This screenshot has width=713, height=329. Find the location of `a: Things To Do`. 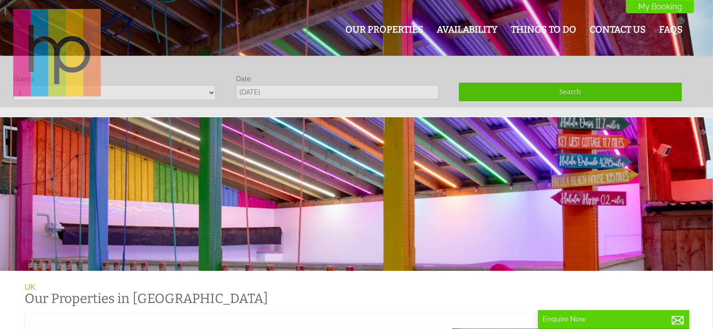

a: Things To Do is located at coordinates (543, 29).